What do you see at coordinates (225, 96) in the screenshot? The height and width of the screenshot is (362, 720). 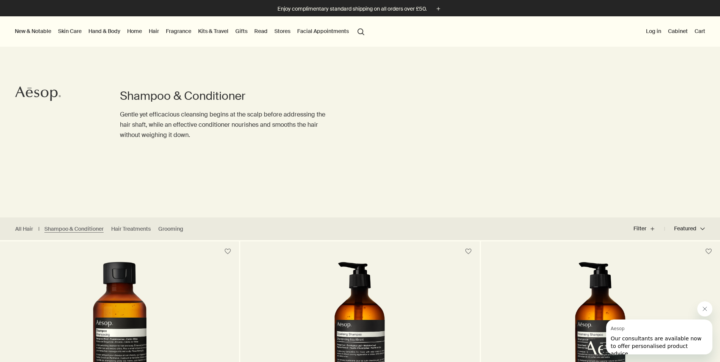 I see `h1: Shampoo & Conditioner` at bounding box center [225, 96].